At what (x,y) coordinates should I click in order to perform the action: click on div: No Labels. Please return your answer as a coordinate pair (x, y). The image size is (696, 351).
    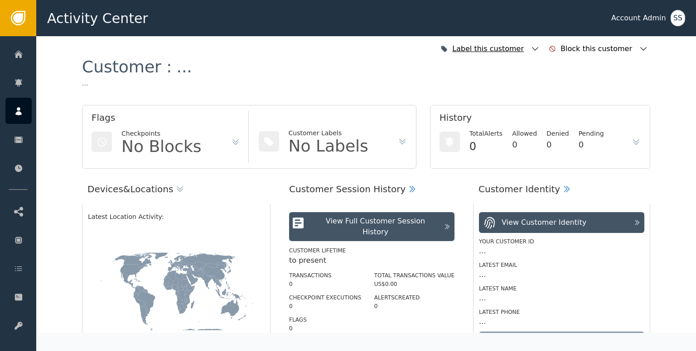
    Looking at the image, I should click on (328, 146).